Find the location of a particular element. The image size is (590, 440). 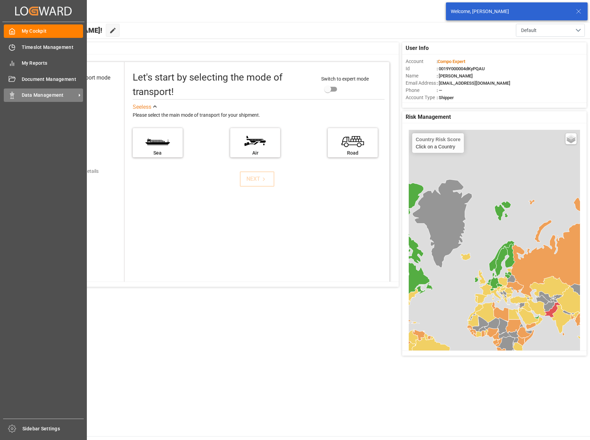

span: : Shipper is located at coordinates (445, 97).